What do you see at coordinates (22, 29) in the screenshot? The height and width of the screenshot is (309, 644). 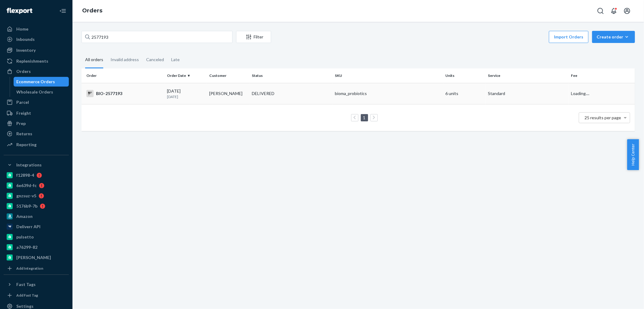 I see `div: Home` at bounding box center [22, 29].